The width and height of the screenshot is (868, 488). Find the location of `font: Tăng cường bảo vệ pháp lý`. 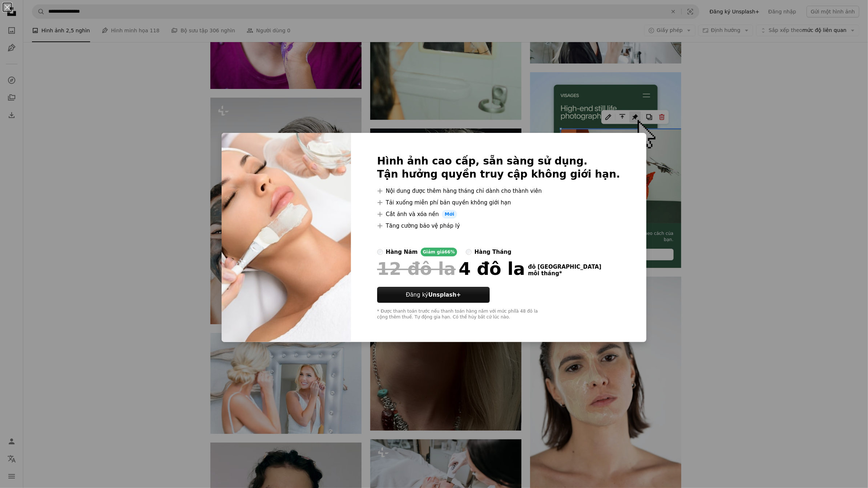

font: Tăng cường bảo vệ pháp lý is located at coordinates (423, 226).